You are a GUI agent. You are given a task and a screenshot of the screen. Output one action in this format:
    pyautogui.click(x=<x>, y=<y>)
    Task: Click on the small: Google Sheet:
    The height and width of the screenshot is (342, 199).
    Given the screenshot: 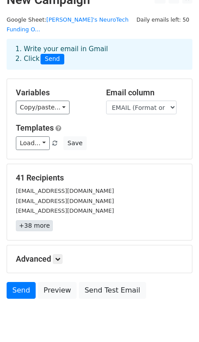 What is the action you would take?
    pyautogui.click(x=67, y=25)
    